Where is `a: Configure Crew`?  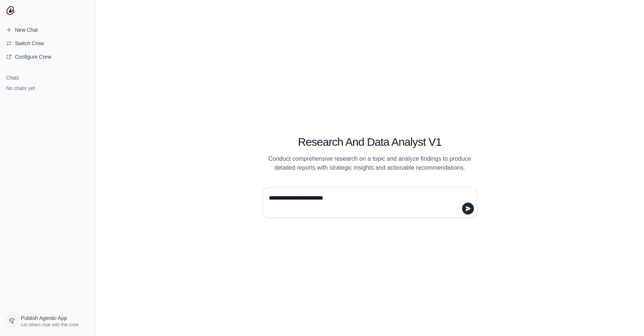
a: Configure Crew is located at coordinates (47, 57).